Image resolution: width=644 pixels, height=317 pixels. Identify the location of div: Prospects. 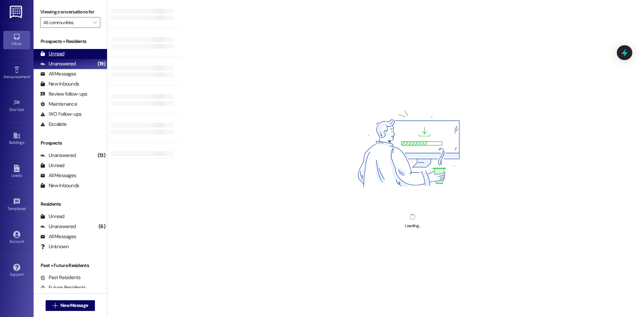
(70, 143).